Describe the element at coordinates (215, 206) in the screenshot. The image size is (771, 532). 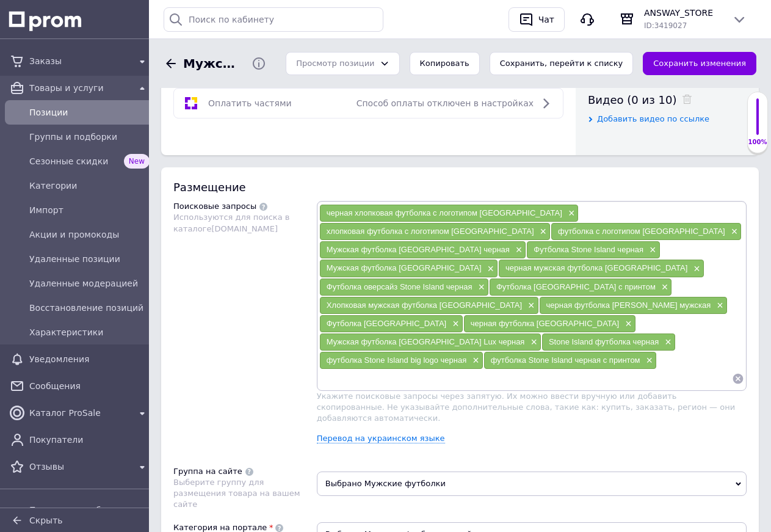
I see `div: Поисковые запросы` at that location.